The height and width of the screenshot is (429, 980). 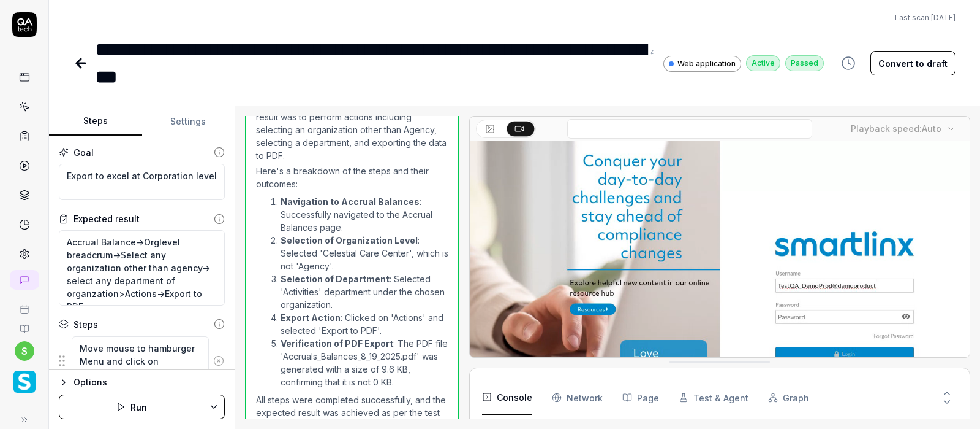 What do you see at coordinates (149, 382) in the screenshot?
I see `div: Options` at bounding box center [149, 382].